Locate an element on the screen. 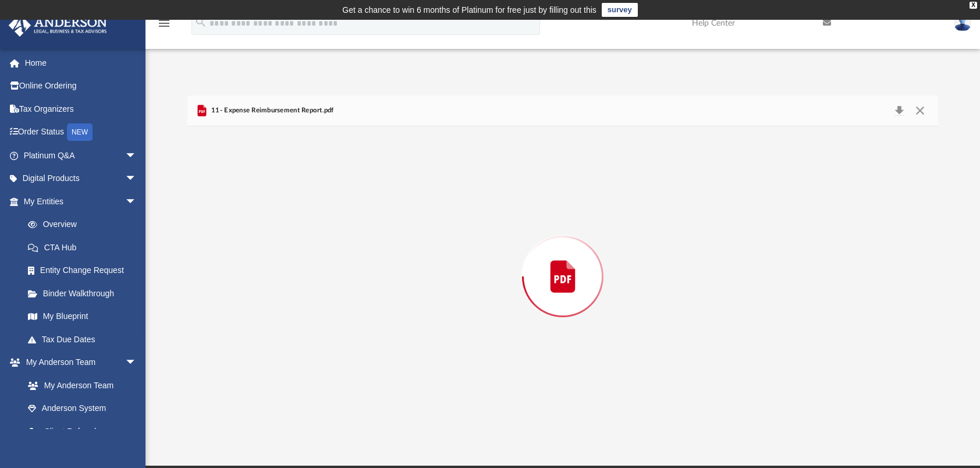 Image resolution: width=980 pixels, height=468 pixels. a: Client Referrals is located at coordinates (82, 432).